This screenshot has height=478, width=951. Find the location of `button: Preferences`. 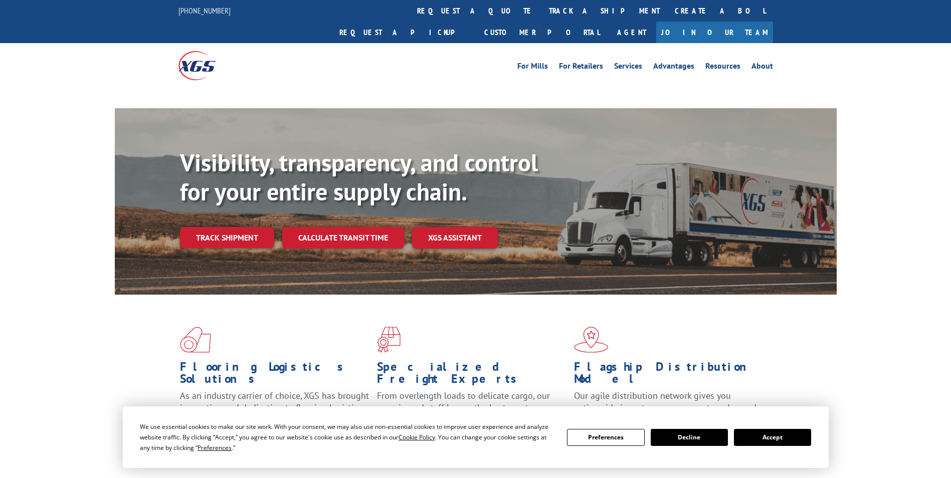

button: Preferences is located at coordinates (606, 438).